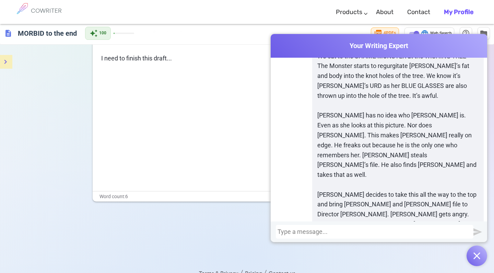 This screenshot has height=273, width=494. What do you see at coordinates (94, 33) in the screenshot?
I see `span: auto_awesome` at bounding box center [94, 33].